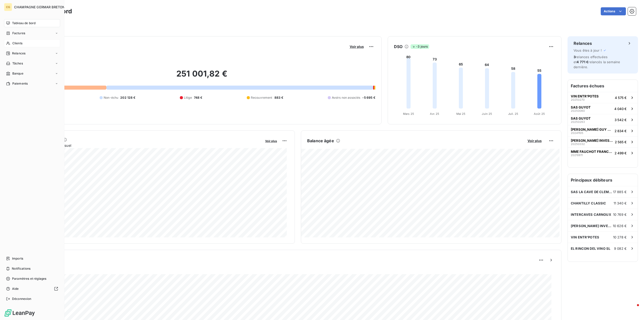 Image resolution: width=644 pixels, height=320 pixels. What do you see at coordinates (18, 53) in the screenshot?
I see `span: Relances` at bounding box center [18, 53].